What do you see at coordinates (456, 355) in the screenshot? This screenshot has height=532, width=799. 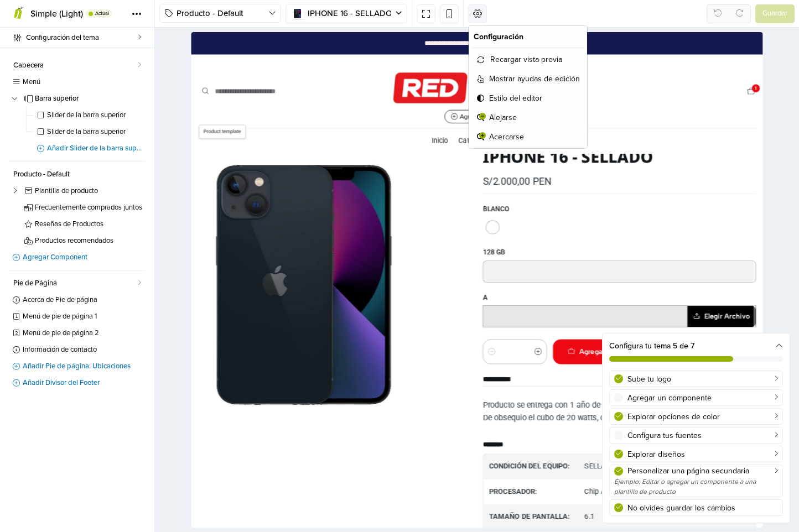 I see `button: Agregar al Carrito` at bounding box center [456, 355].